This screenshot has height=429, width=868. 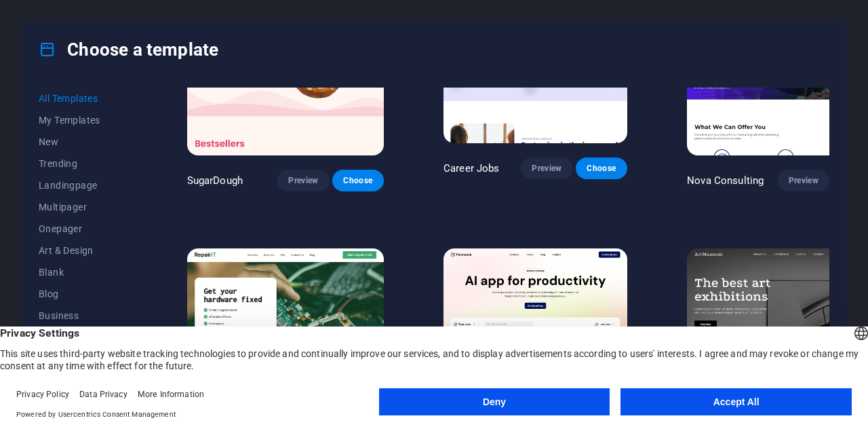 What do you see at coordinates (83, 315) in the screenshot?
I see `button: Business` at bounding box center [83, 315].